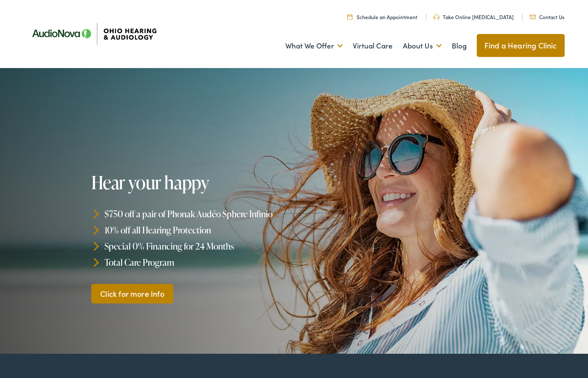  Describe the element at coordinates (437, 17) in the screenshot. I see `img: Headphones icone to schedule online hearing test in Cincinnati, OH` at that location.